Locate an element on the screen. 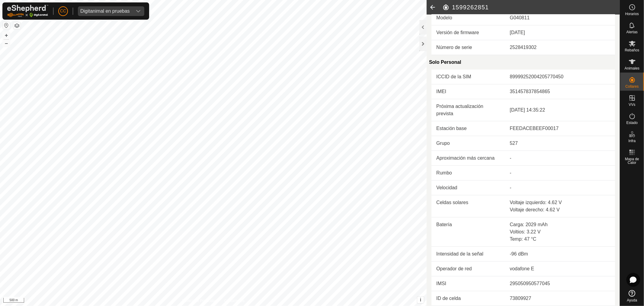 The width and height of the screenshot is (644, 306). span: Infra is located at coordinates (632, 141).